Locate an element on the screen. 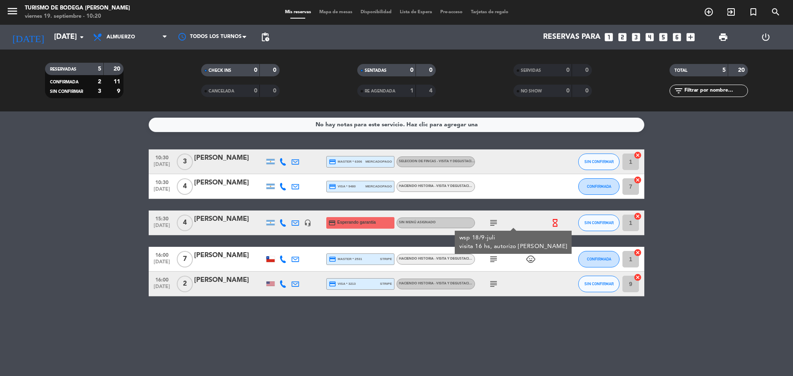 The height and width of the screenshot is (376, 793). div: LOG OUT is located at coordinates (765, 37).